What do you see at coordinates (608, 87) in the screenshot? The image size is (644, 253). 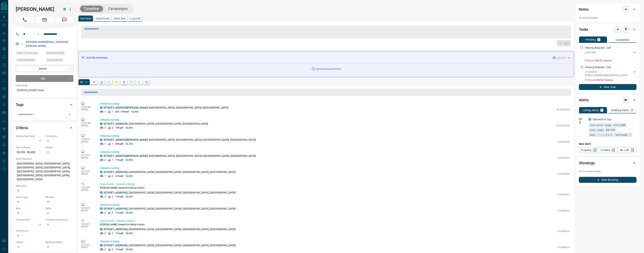 I see `button: New Task` at bounding box center [608, 87].